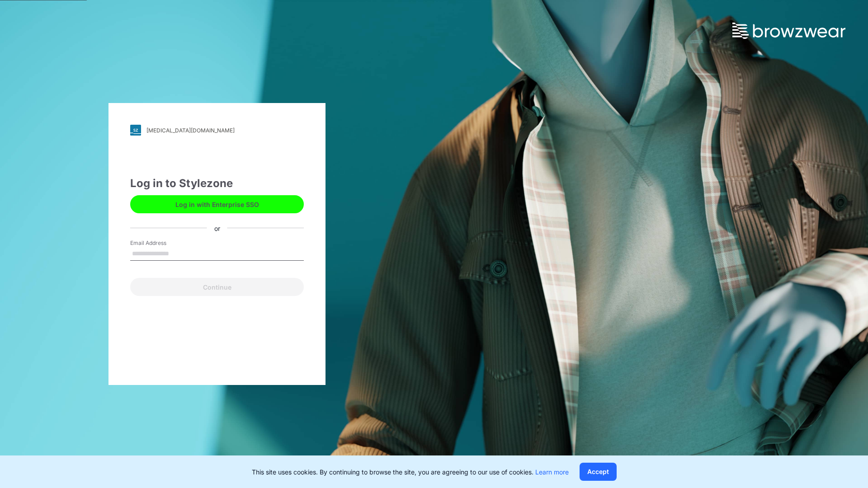 The height and width of the screenshot is (488, 868). I want to click on label: Email Address, so click(162, 243).